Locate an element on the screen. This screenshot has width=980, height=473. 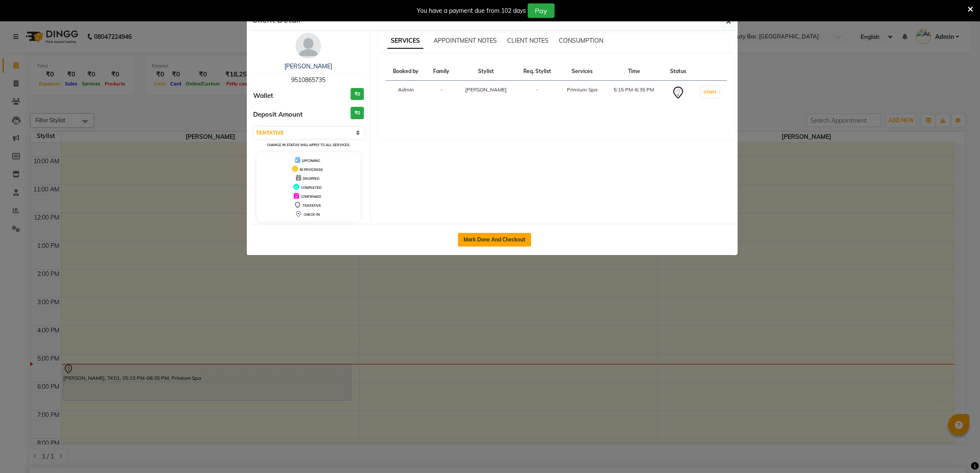
th: Services is located at coordinates (582, 71).